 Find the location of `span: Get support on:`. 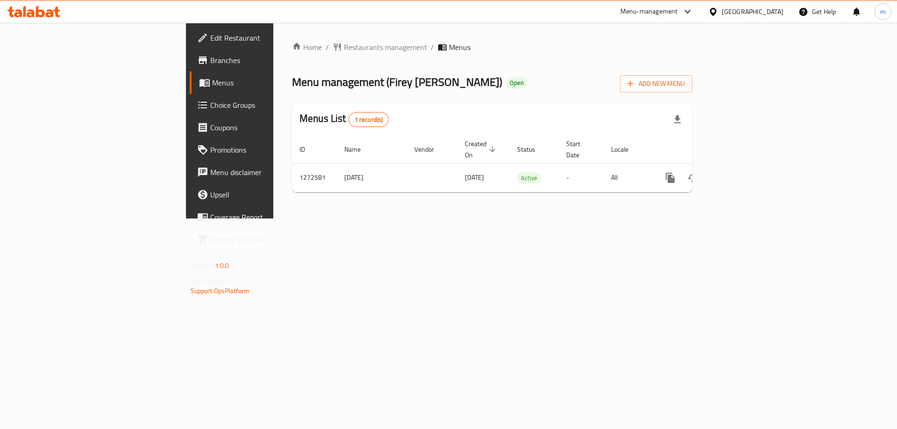

span: Get support on: is located at coordinates (212, 282).